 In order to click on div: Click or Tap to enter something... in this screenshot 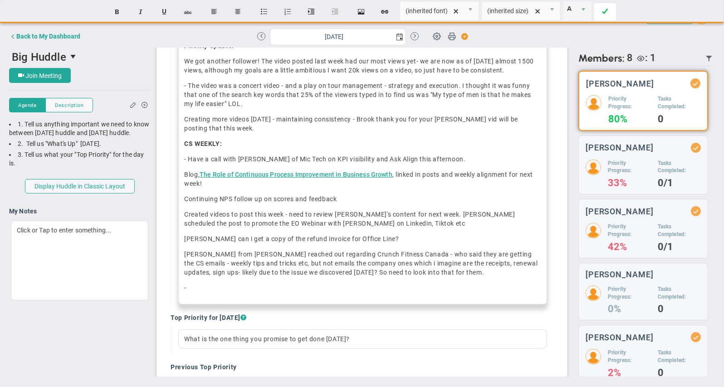, I will do `click(79, 261)`.